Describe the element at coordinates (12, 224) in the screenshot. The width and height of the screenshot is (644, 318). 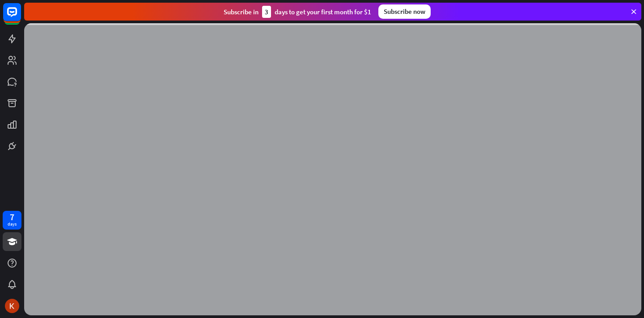
I see `div: days` at that location.